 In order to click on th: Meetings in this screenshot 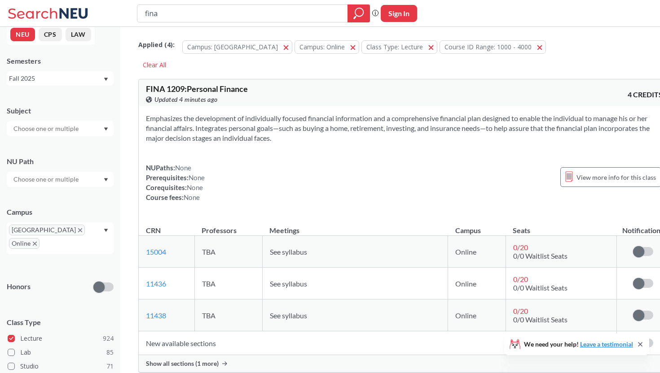, I will do `click(355, 226)`.